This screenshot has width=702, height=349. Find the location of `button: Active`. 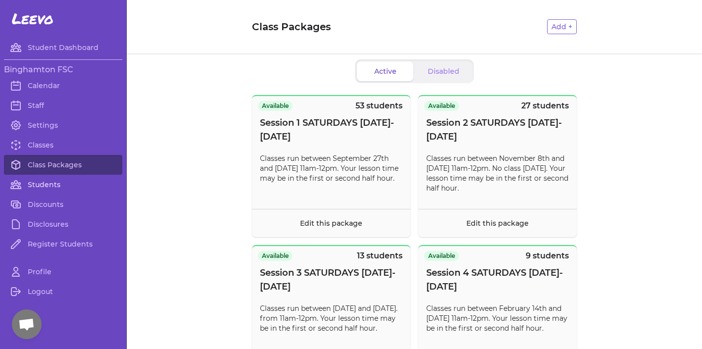

button: Active is located at coordinates (385, 71).